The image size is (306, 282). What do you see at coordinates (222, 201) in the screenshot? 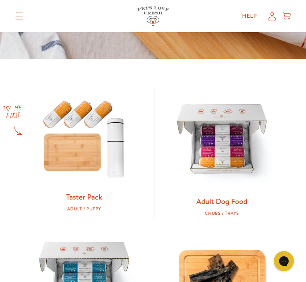
I see `a: Adult Dog Food` at bounding box center [222, 201].